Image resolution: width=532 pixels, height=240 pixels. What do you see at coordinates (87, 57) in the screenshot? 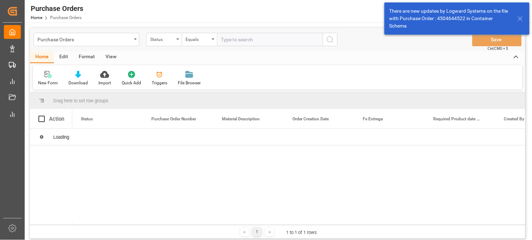
I see `div: Format` at bounding box center [87, 57].